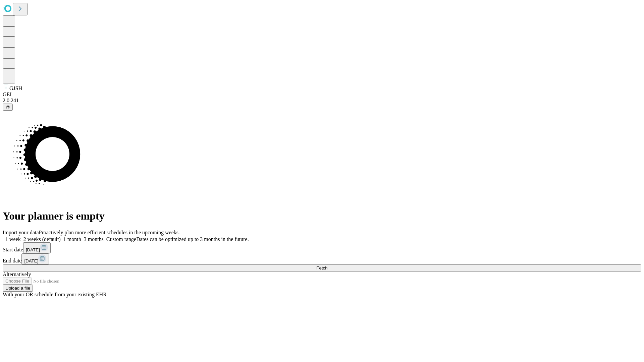 Image resolution: width=644 pixels, height=362 pixels. I want to click on span: Dates can be optimized up to 3 months in the future., so click(192, 239).